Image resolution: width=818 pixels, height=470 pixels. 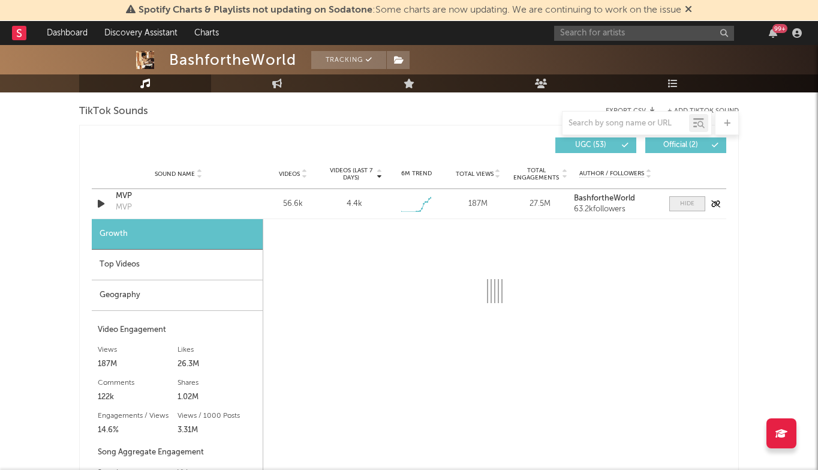 What do you see at coordinates (137, 383) in the screenshot?
I see `div: Comments` at bounding box center [137, 383].